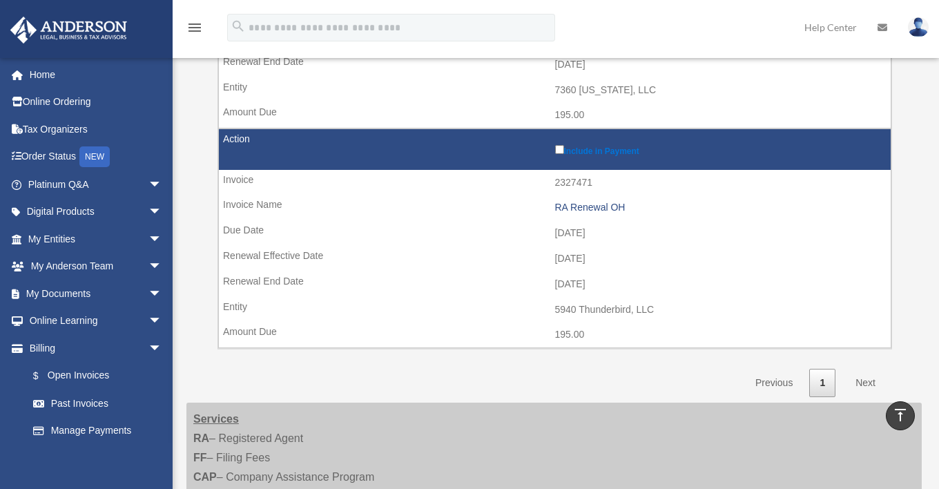 This screenshot has height=489, width=939. What do you see at coordinates (719, 207) in the screenshot?
I see `div: RA Renewal OH` at bounding box center [719, 207].